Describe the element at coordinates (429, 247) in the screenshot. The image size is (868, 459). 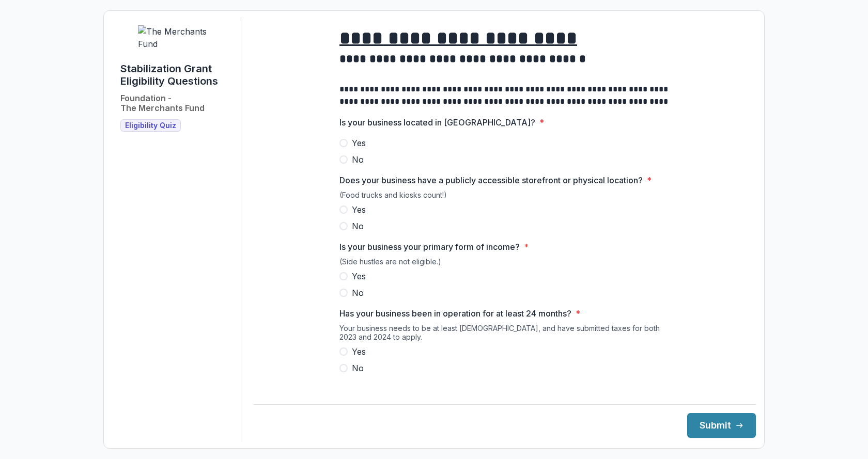
I see `p: Is your business your primary form of income?` at that location.